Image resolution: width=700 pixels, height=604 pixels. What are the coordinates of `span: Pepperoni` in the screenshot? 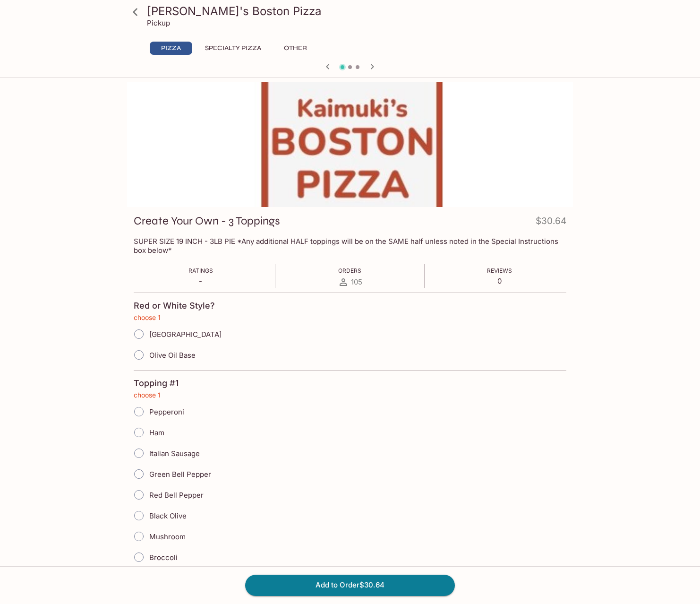 It's located at (167, 411).